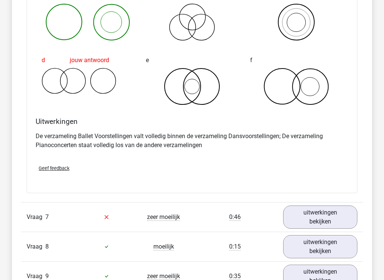  I want to click on h4: Uitwerkingen, so click(192, 121).